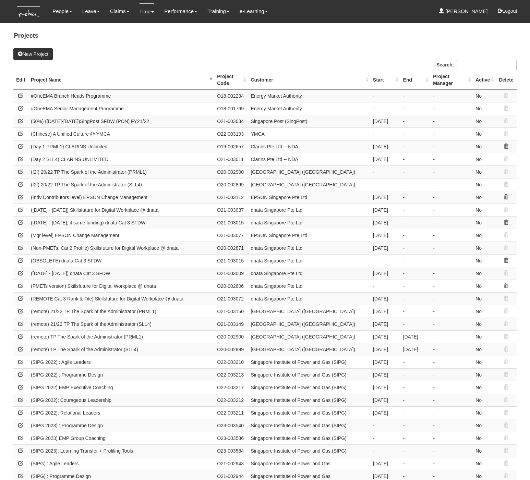 Image resolution: width=530 pixels, height=480 pixels. Describe the element at coordinates (121, 235) in the screenshot. I see `td: (Mgr level) EPSON Change Management` at that location.